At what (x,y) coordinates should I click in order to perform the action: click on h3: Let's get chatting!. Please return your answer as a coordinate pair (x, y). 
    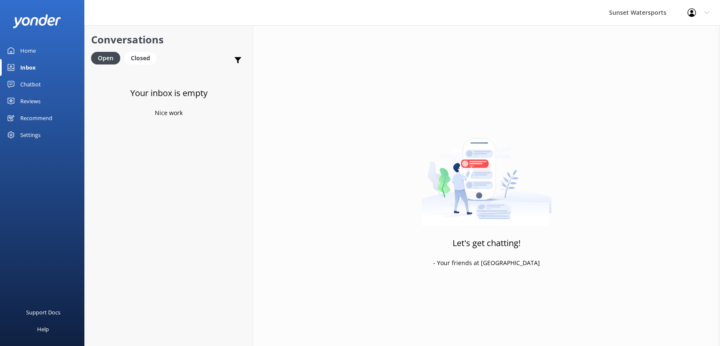
    Looking at the image, I should click on (486, 243).